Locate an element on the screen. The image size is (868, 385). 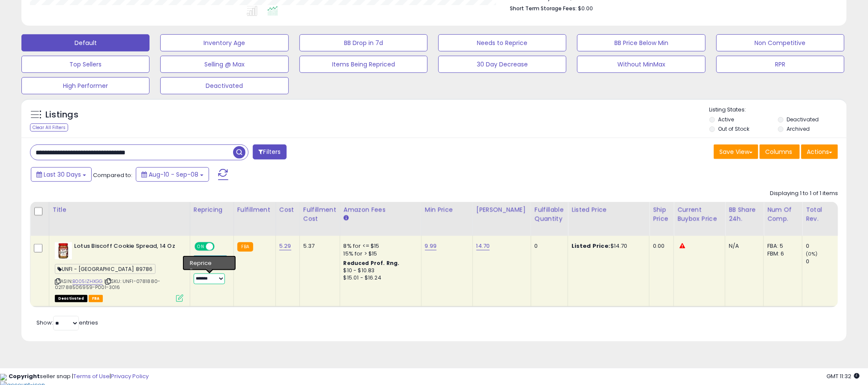
button: Selling @ Max is located at coordinates (224, 64).